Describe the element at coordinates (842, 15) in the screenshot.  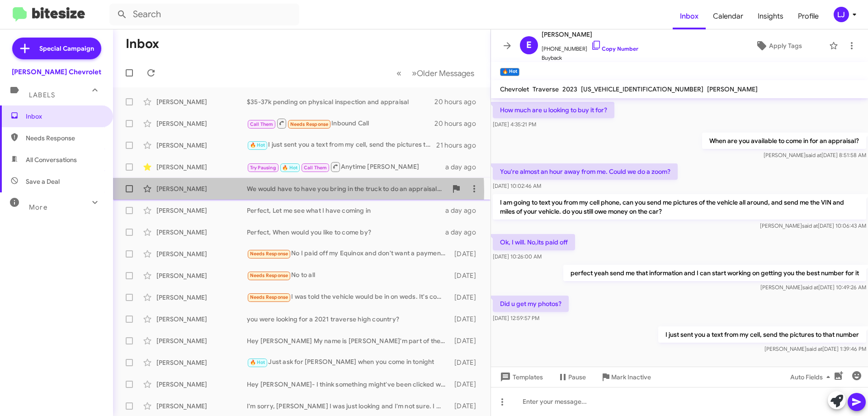
I see `button: LJ` at that location.